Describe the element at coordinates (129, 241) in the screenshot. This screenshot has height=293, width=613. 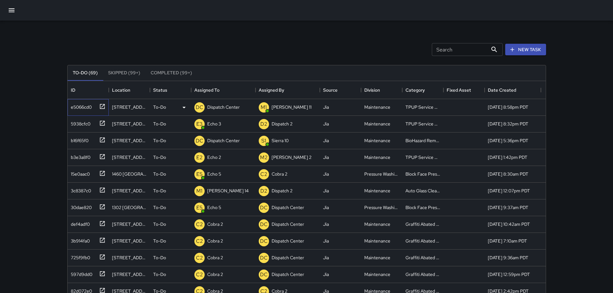
I see `div: 1731 Franklin Street` at that location.